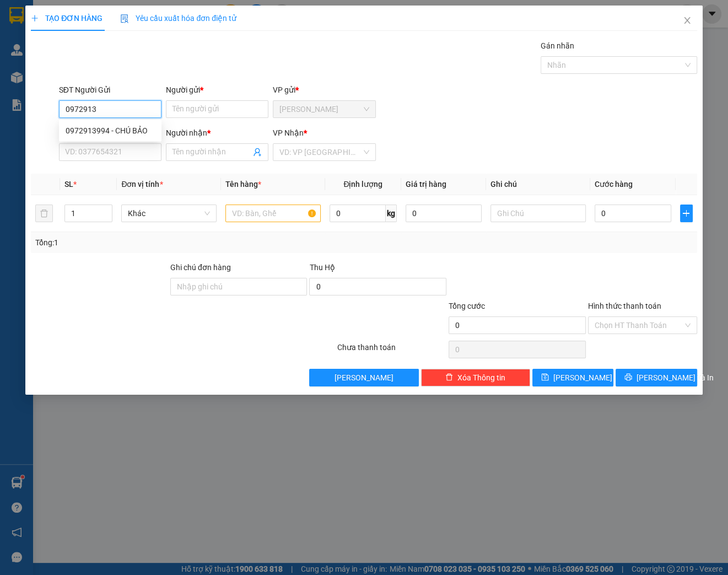 The height and width of the screenshot is (575, 728). Describe the element at coordinates (168, 213) in the screenshot. I see `span: Khác` at that location.